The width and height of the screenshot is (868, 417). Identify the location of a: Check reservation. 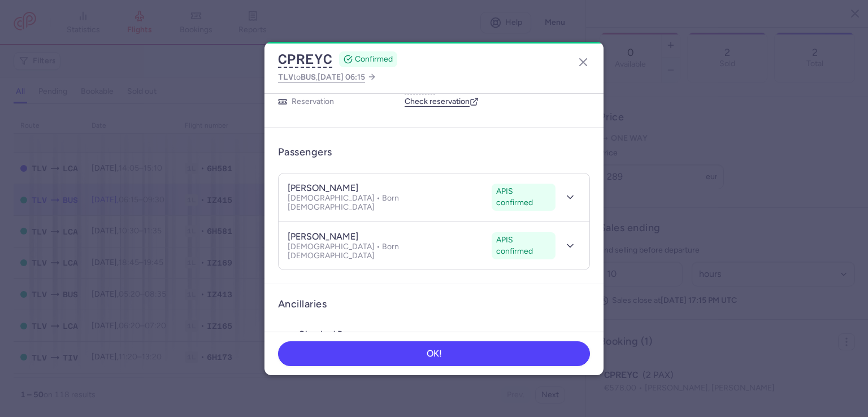
(442, 102).